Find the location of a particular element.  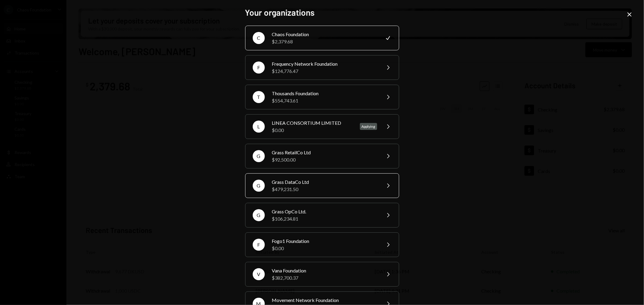

div: $106,234.81 is located at coordinates (324, 219).